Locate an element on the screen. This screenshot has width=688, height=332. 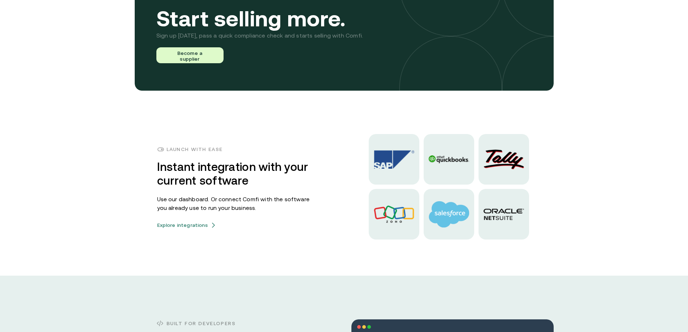
img: Sap logo is located at coordinates (394, 159).